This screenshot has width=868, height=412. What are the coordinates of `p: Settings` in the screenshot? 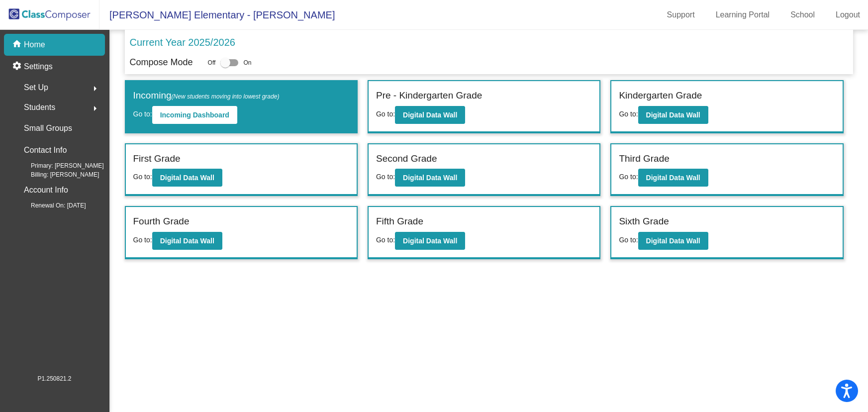 It's located at (38, 67).